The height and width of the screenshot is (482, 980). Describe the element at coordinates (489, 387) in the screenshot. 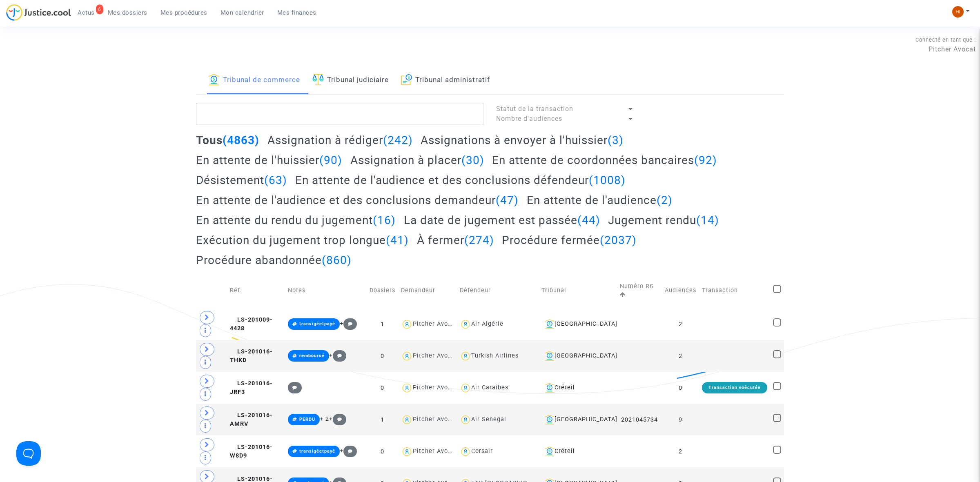

I see `div: Air Caraibes` at that location.